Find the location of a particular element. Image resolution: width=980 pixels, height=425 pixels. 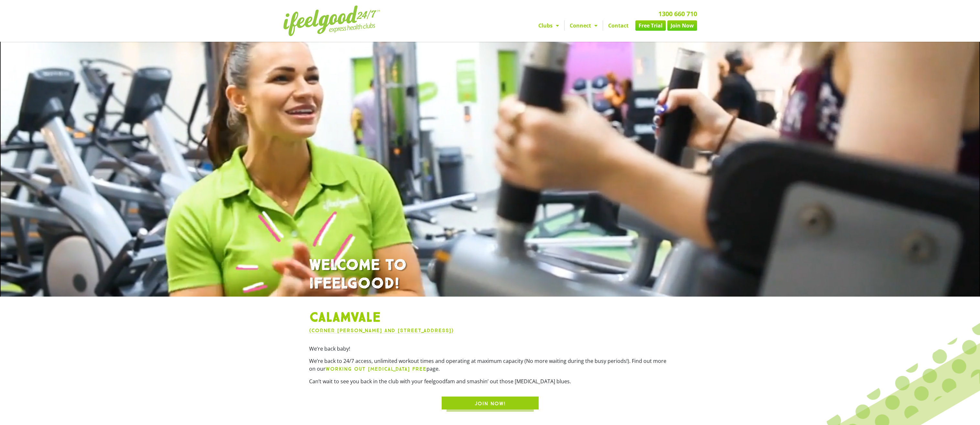

p: We’re back to 24/7 access, unlimited workout times and operating at maximum capacity (No more wai... is located at coordinates (490, 365).